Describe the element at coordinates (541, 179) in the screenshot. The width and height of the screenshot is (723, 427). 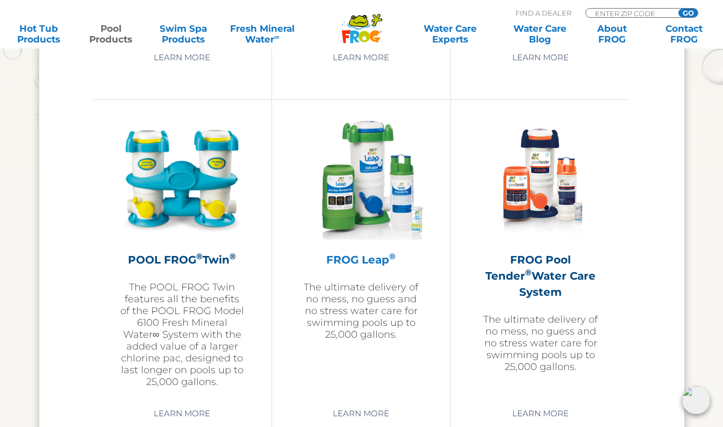
I see `img: pool-tender-product-img-v2-300x300.png` at that location.